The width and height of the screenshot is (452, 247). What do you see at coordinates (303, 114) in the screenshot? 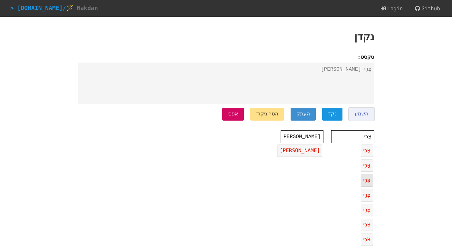
I see `button: העתק` at bounding box center [303, 114].